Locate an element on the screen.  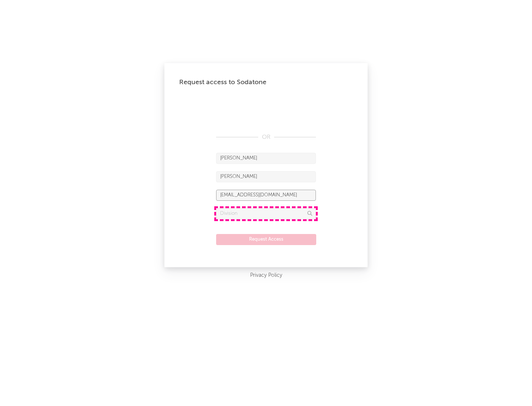
button: Request Access is located at coordinates (266, 239).